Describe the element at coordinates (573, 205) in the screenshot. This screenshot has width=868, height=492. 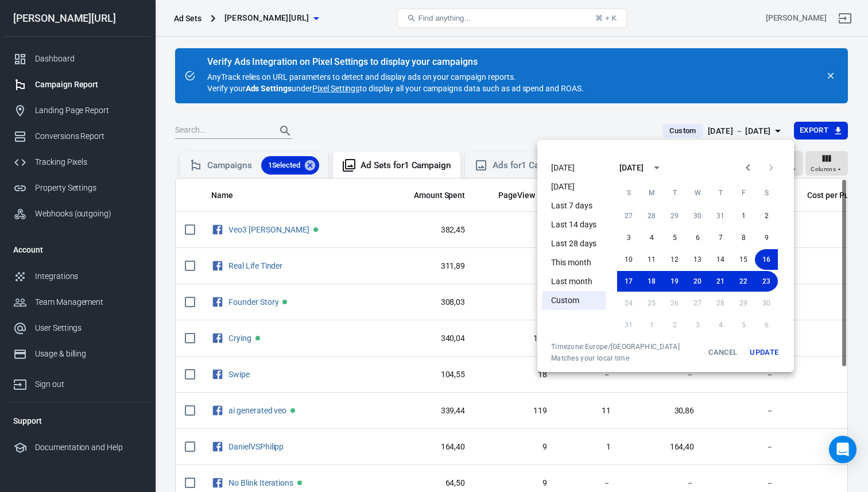
I see `li: Last 7 days` at that location.